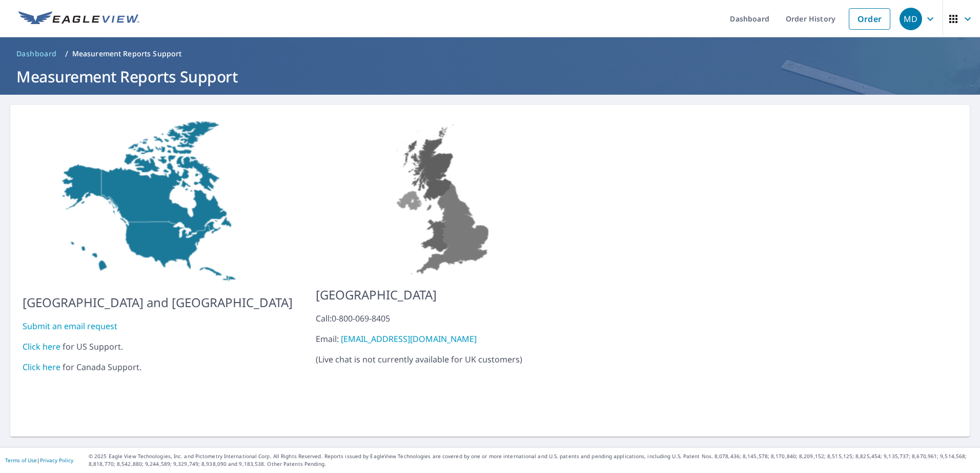 The width and height of the screenshot is (980, 473). Describe the element at coordinates (490, 53) in the screenshot. I see `nav: breadcrumb` at that location.